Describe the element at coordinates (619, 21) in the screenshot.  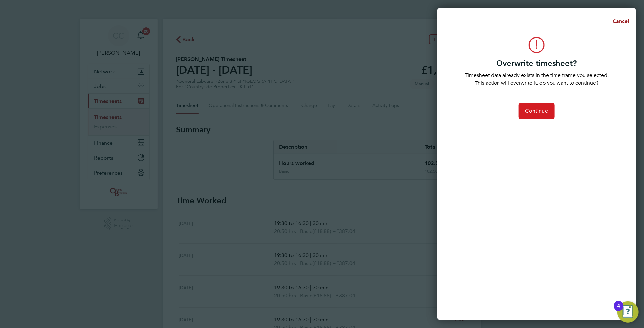
I see `button: Cancel` at that location.